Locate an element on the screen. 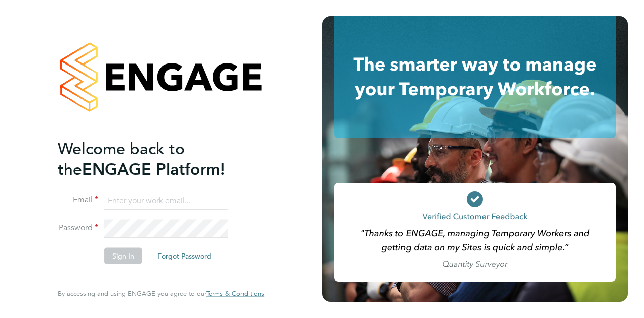  button: Sign In is located at coordinates (123, 256).